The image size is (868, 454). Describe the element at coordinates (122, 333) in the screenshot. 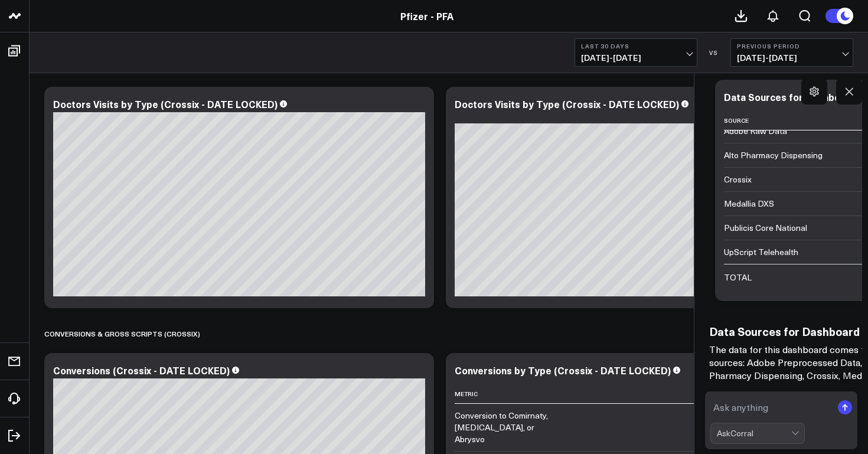

I see `div: Conversions & Gross Scripts (Crossix)` at that location.